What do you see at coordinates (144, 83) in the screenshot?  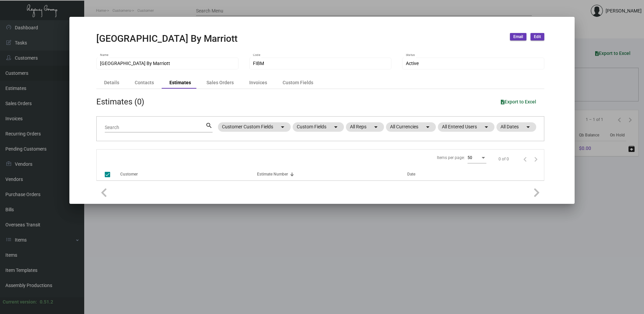 I see `div: Contacts` at bounding box center [144, 83].